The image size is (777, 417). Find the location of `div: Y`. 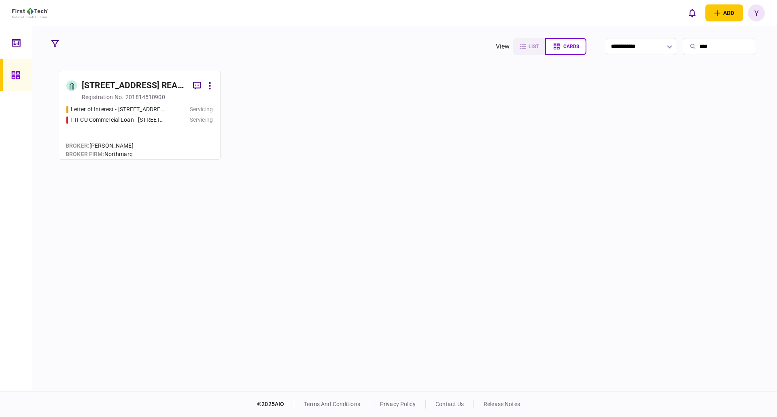

div: Y is located at coordinates (756, 13).